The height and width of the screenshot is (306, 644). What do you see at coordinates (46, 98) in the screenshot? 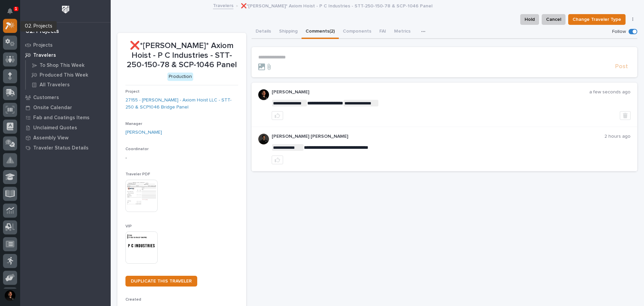
I see `p: Customers` at bounding box center [46, 98].